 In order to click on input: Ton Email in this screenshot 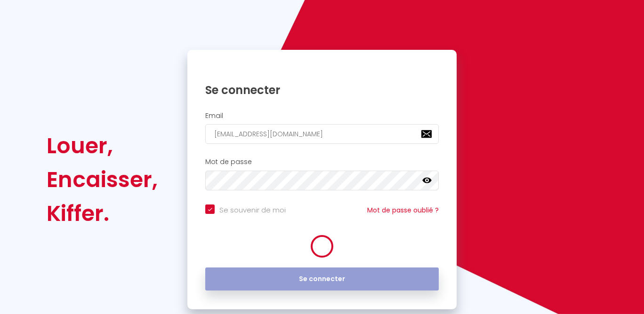, I will do `click(322, 134)`.